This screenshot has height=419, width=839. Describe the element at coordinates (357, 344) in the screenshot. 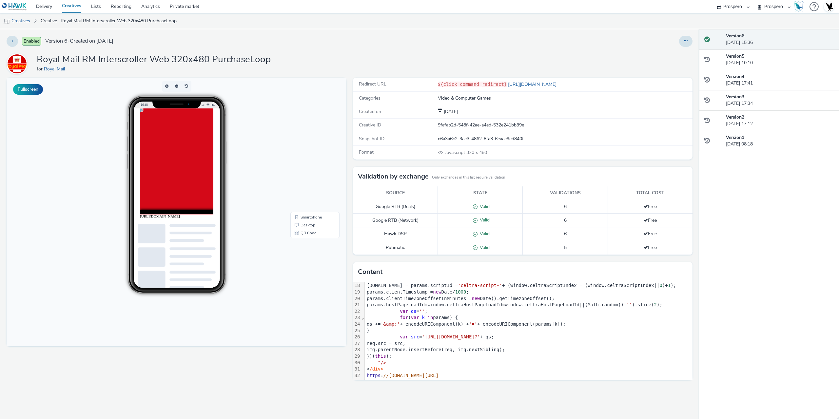

I see `div: 27` at that location.